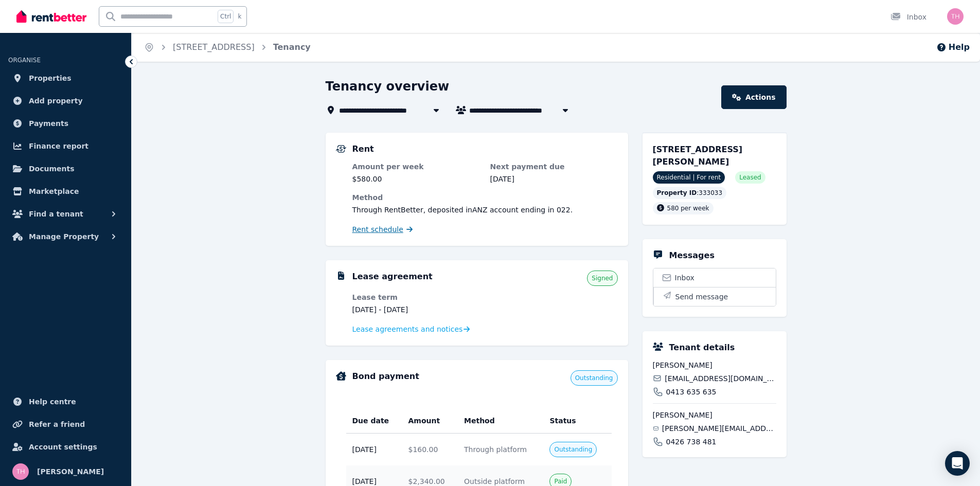 The height and width of the screenshot is (486, 980). Describe the element at coordinates (228, 47) in the screenshot. I see `nav: Breadcrumb` at that location.